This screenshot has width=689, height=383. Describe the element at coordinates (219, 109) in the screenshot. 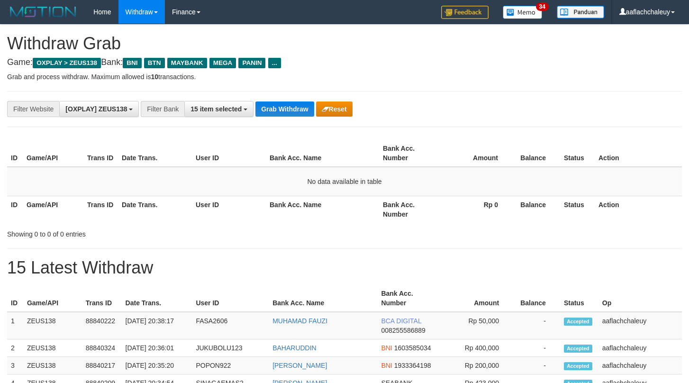

I see `button: 15 item selected` at that location.